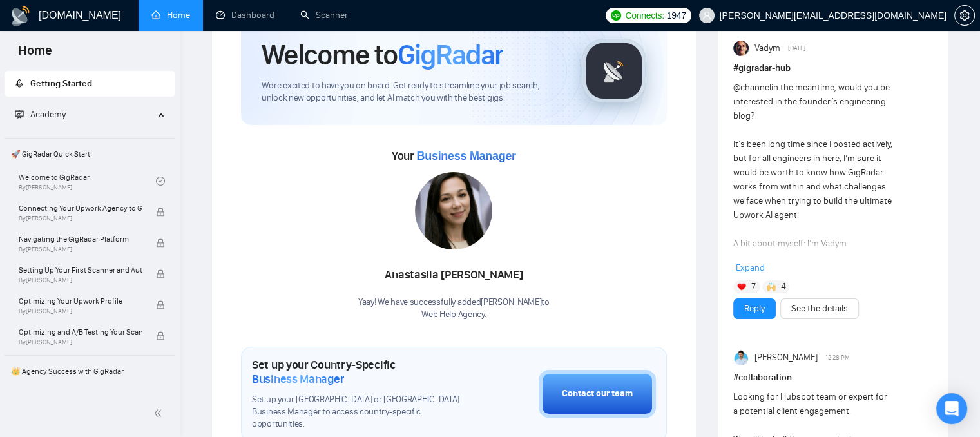 The image size is (980, 437). Describe the element at coordinates (450, 55) in the screenshot. I see `span: GigRadar` at that location.